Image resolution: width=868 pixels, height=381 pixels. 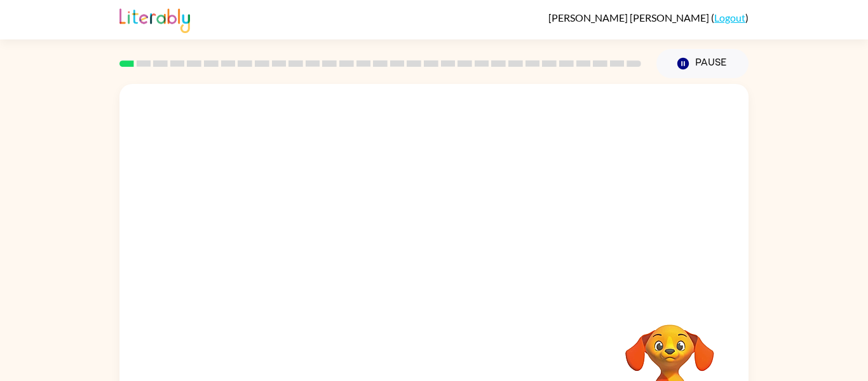 I want to click on img: Literably, so click(x=154, y=19).